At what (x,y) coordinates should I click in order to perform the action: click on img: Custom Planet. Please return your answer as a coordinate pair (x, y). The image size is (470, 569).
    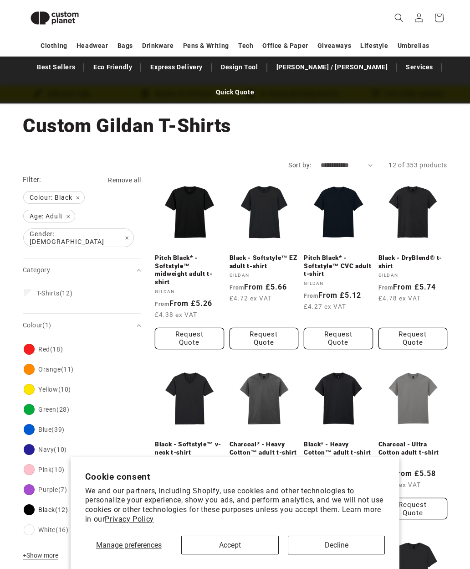
    Looking at the image, I should click on (55, 18).